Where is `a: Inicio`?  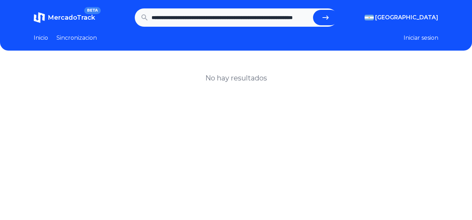 a: Inicio is located at coordinates (41, 38).